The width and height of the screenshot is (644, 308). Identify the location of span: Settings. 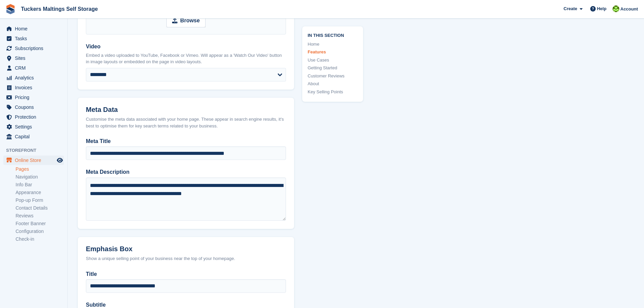
(35, 126).